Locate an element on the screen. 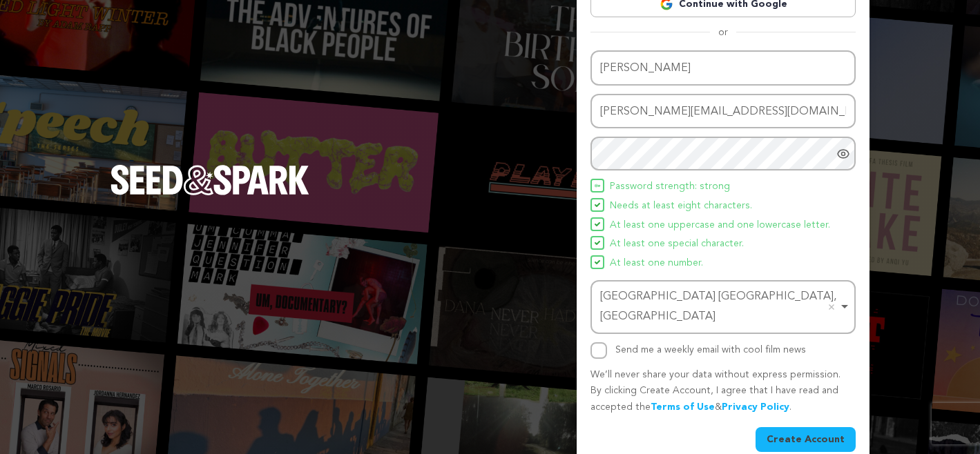 This screenshot has height=454, width=980. a: Seed&Spark Homepage is located at coordinates (210, 194).